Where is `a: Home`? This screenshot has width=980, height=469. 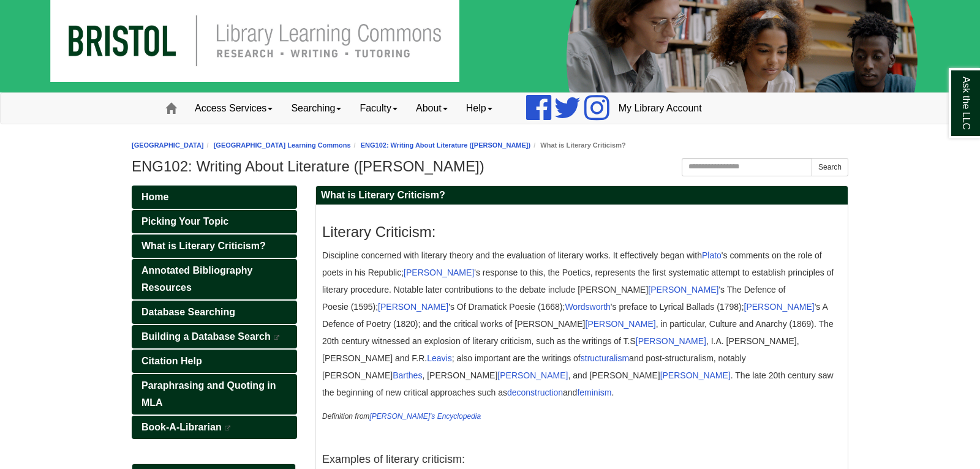 a: Home is located at coordinates (215, 197).